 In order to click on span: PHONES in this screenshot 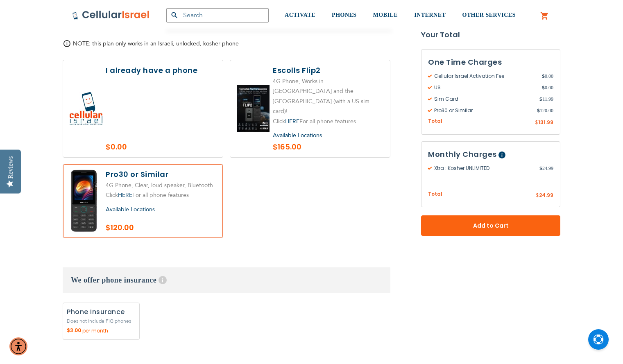, I will do `click(344, 15)`.